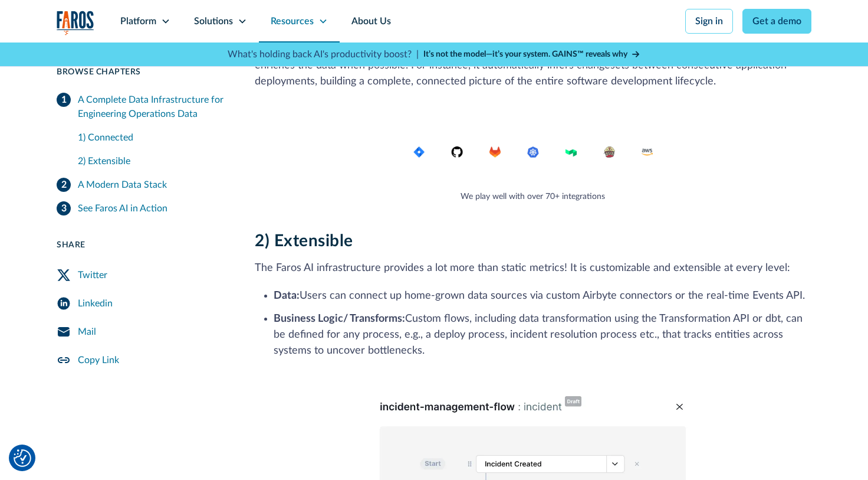  What do you see at coordinates (22, 458) in the screenshot?
I see `button: Cookie Settings` at bounding box center [22, 458].